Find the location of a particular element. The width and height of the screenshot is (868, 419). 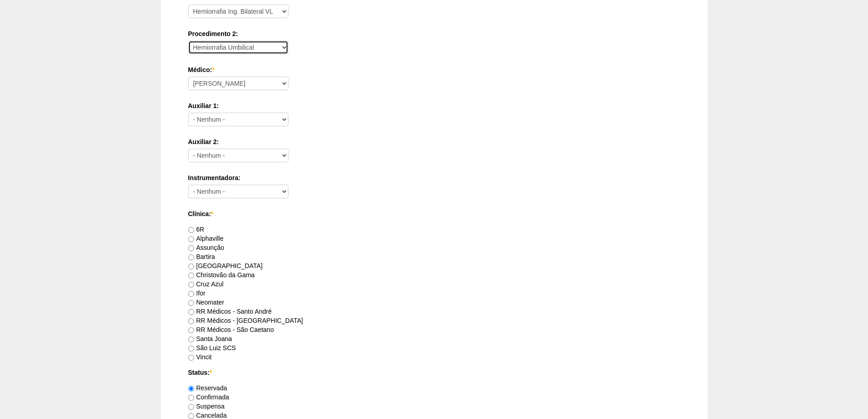

label: Status: is located at coordinates (434, 373).